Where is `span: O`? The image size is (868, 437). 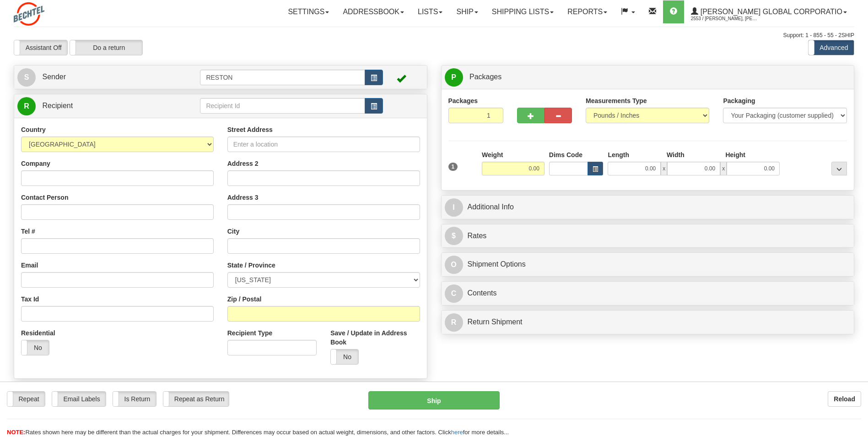
span: O is located at coordinates (454, 265).